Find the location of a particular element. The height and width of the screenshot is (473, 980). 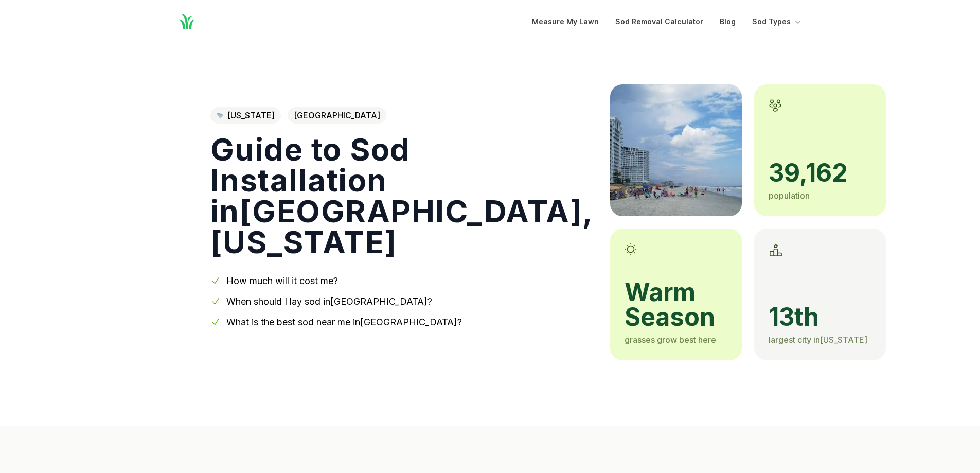

a: How much will it cost me? is located at coordinates (282, 281).